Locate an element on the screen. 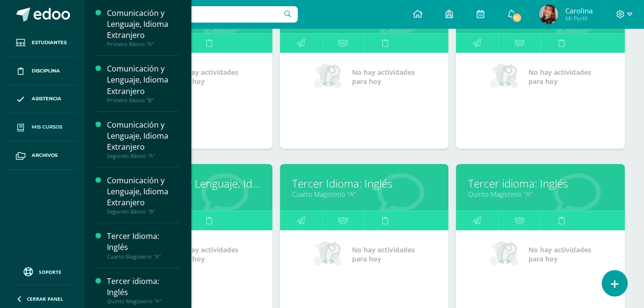 Image resolution: width=644 pixels, height=308 pixels. div: Segundo Básico "A" is located at coordinates (143, 156).